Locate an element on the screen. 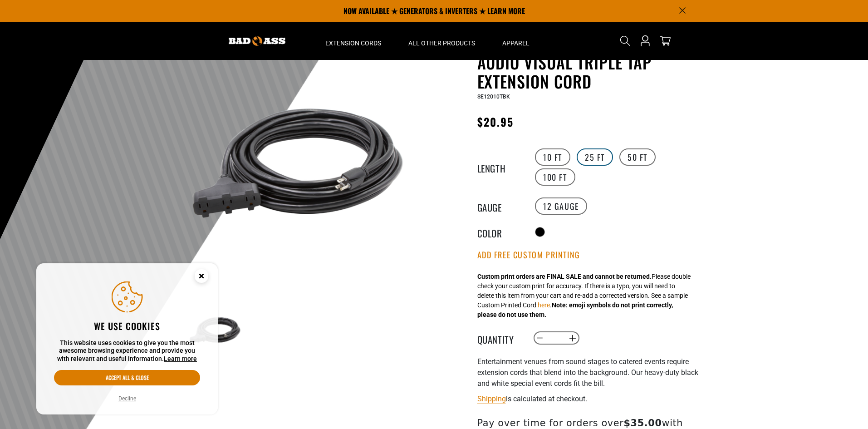 Image resolution: width=868 pixels, height=429 pixels. summary: Search is located at coordinates (626, 41).